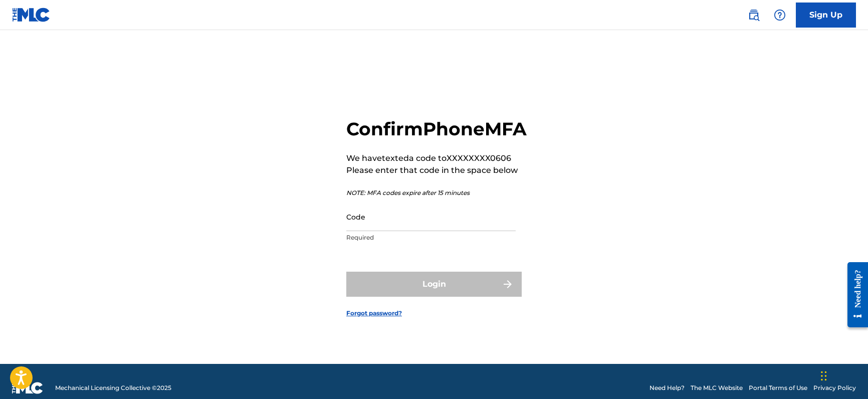 Image resolution: width=868 pixels, height=399 pixels. What do you see at coordinates (834, 388) in the screenshot?
I see `a: Privacy Policy` at bounding box center [834, 388].